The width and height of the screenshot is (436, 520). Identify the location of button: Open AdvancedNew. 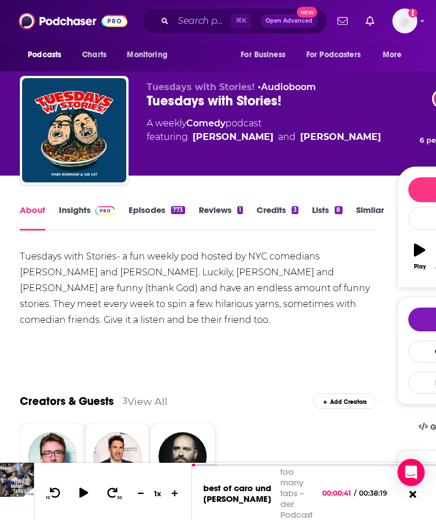
(289, 21).